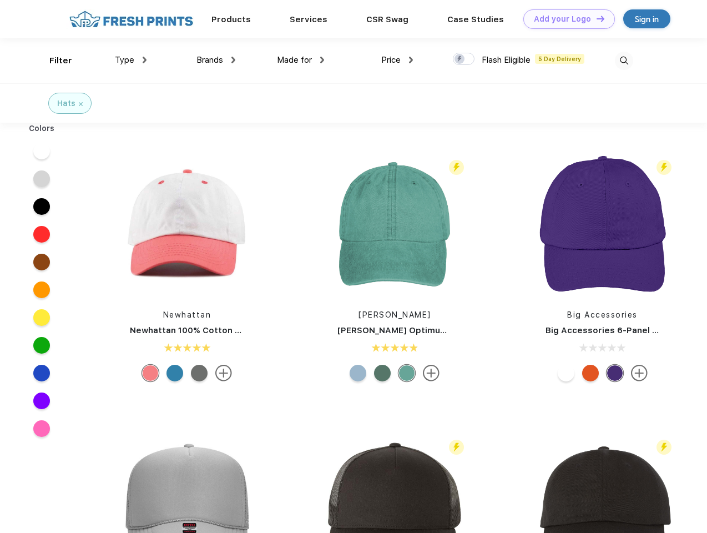 The height and width of the screenshot is (533, 707). I want to click on div: Baby Blue, so click(358, 373).